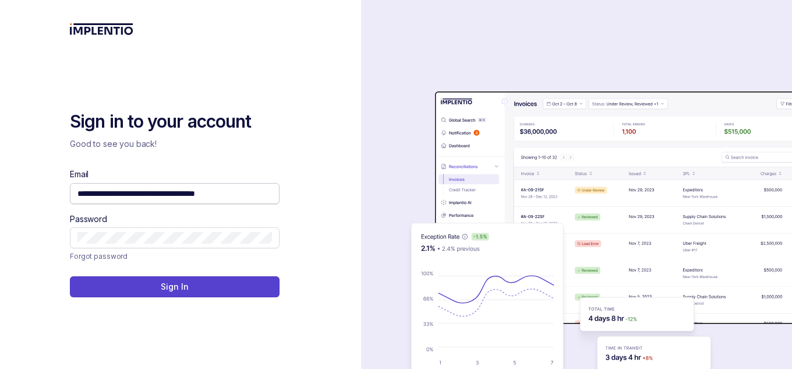 This screenshot has height=369, width=792. Describe the element at coordinates (175, 122) in the screenshot. I see `h2: Sign in to your account` at that location.